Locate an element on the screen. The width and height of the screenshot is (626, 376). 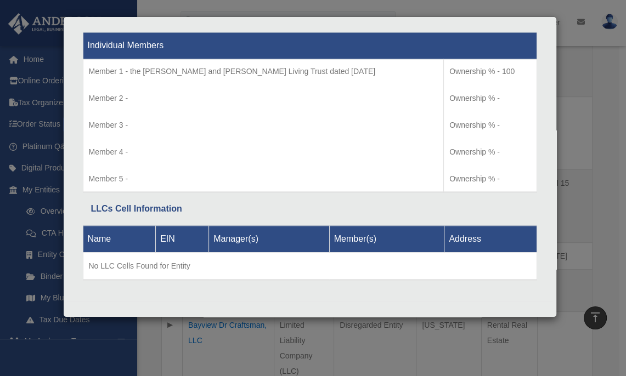
th: Member(s) is located at coordinates (387, 239).